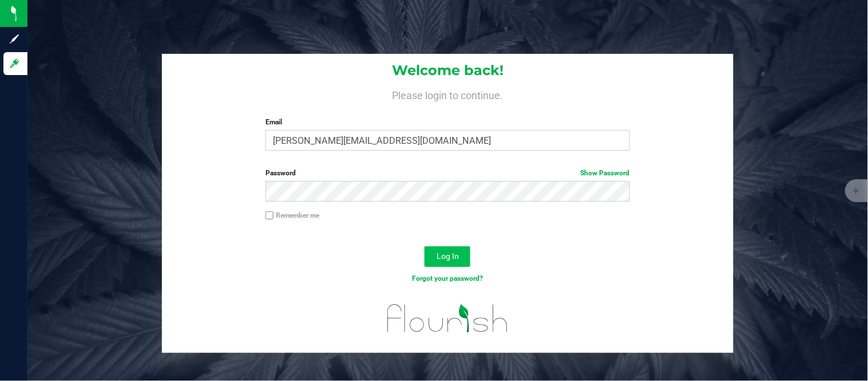  I want to click on label: Remember me, so click(292, 215).